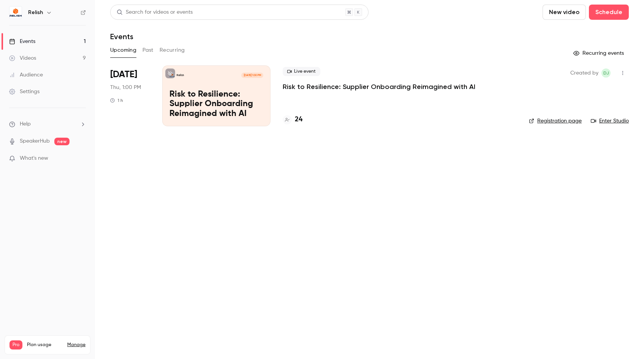 The width and height of the screenshot is (644, 359). I want to click on button: Past, so click(148, 50).